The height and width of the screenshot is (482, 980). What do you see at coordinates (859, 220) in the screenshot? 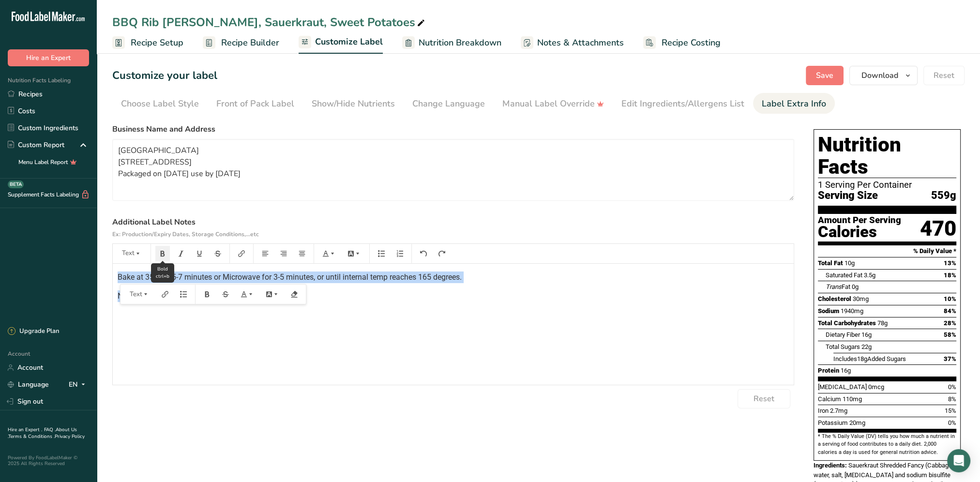
I see `div: Amount Per Serving` at bounding box center [859, 220].